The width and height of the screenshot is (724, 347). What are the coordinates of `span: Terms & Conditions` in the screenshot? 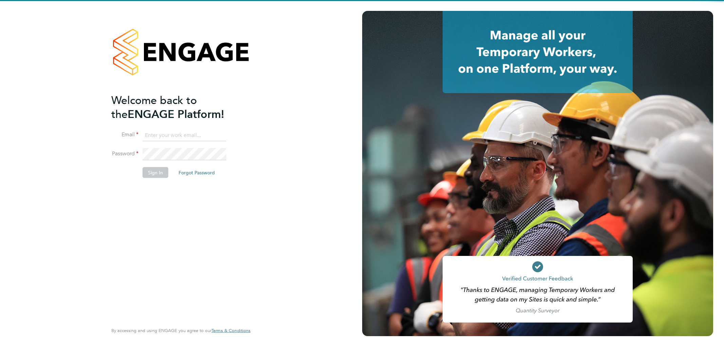 It's located at (231, 330).